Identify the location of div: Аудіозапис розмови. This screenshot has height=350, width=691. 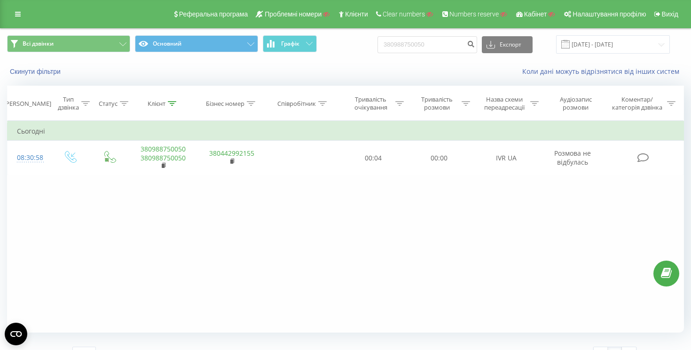
(576, 103).